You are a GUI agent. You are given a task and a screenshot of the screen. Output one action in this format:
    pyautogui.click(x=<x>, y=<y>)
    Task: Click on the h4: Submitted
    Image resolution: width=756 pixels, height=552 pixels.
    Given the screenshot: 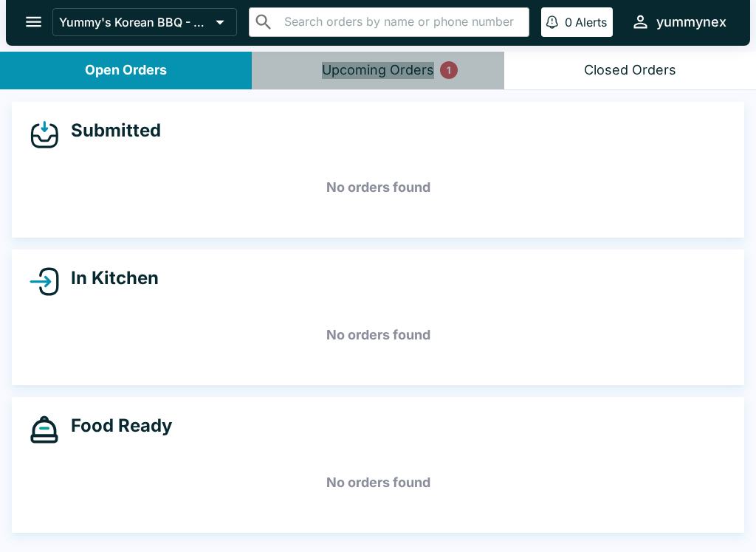 What is the action you would take?
    pyautogui.click(x=110, y=131)
    